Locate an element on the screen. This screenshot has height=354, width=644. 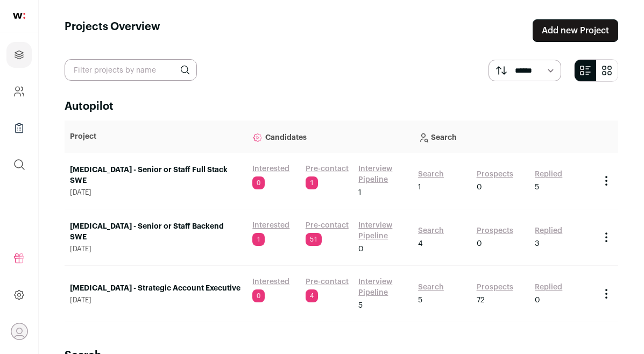
h2: Autopilot is located at coordinates (341, 107).